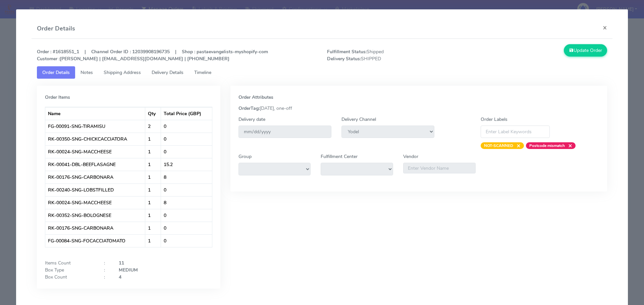 The height and width of the screenshot is (305, 644). I want to click on td: RK-00240-SNG-LOBSTFILLED, so click(95, 190).